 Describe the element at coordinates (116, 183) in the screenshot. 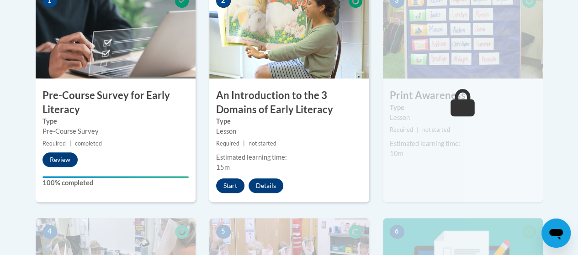

I see `label: 100% completed` at that location.